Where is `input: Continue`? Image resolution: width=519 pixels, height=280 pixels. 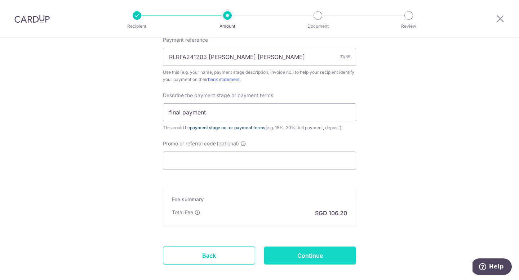
input: Continue is located at coordinates (310, 256).